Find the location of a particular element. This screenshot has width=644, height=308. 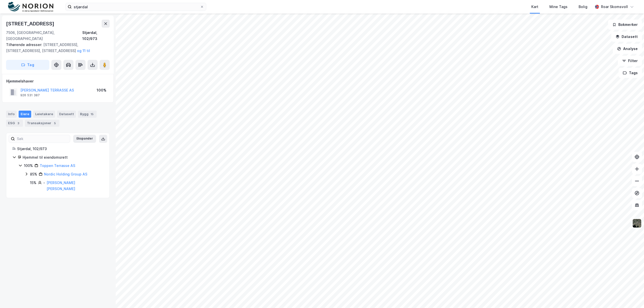

div: Mine Tags is located at coordinates (559, 7).